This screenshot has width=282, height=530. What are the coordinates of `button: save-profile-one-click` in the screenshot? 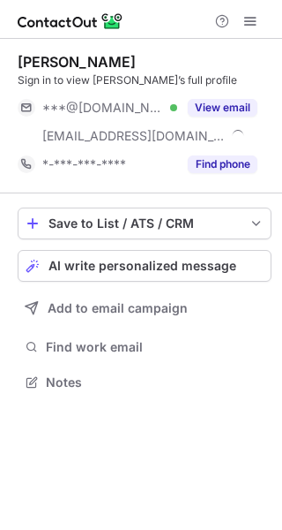 It's located at (145, 223).